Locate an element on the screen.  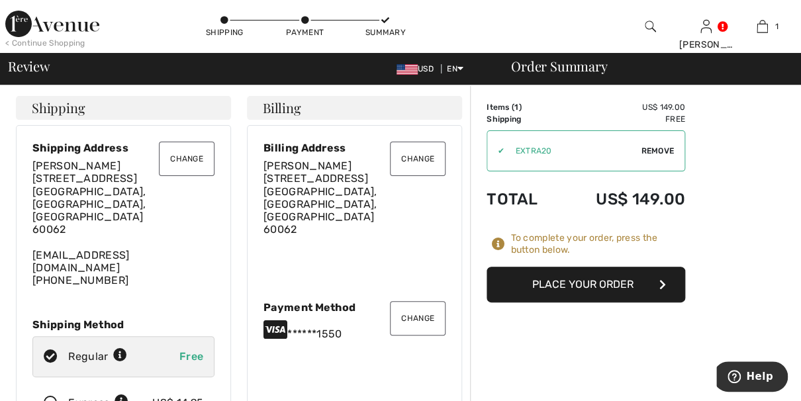
span: Help is located at coordinates (43, 15).